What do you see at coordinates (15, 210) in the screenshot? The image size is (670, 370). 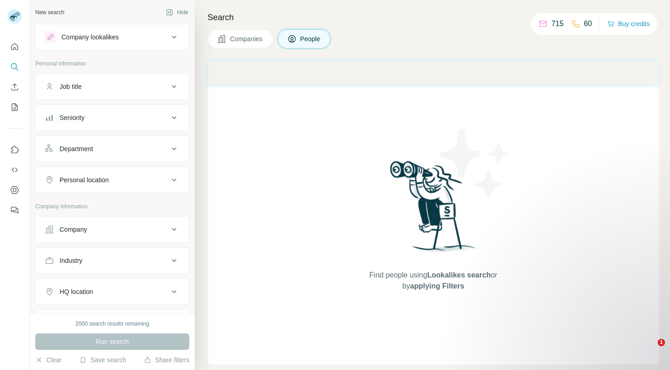 I see `button: Feedback` at bounding box center [15, 210].